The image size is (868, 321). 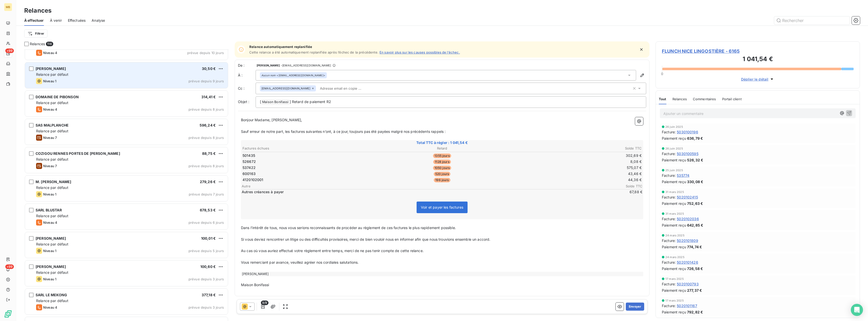 What do you see at coordinates (205, 53) in the screenshot?
I see `span: prévue depuis 10 jours` at bounding box center [205, 53].